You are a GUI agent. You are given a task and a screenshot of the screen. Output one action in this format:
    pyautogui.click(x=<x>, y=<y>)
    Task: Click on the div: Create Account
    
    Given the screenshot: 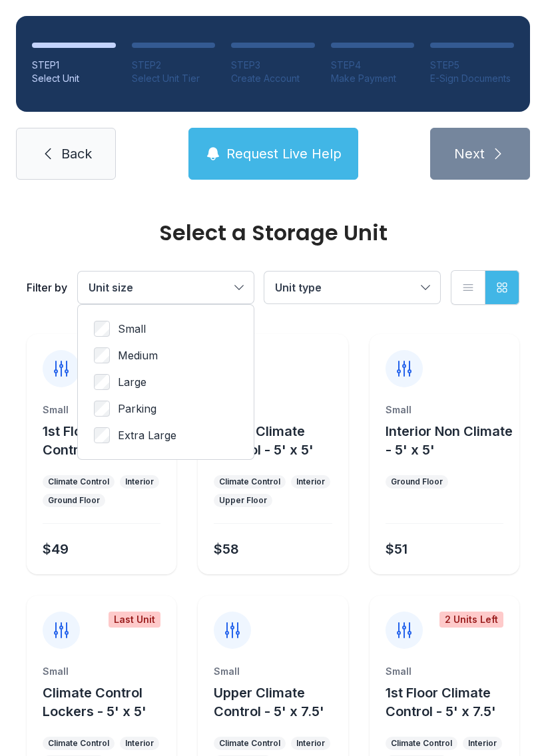 What is the action you would take?
    pyautogui.click(x=273, y=79)
    